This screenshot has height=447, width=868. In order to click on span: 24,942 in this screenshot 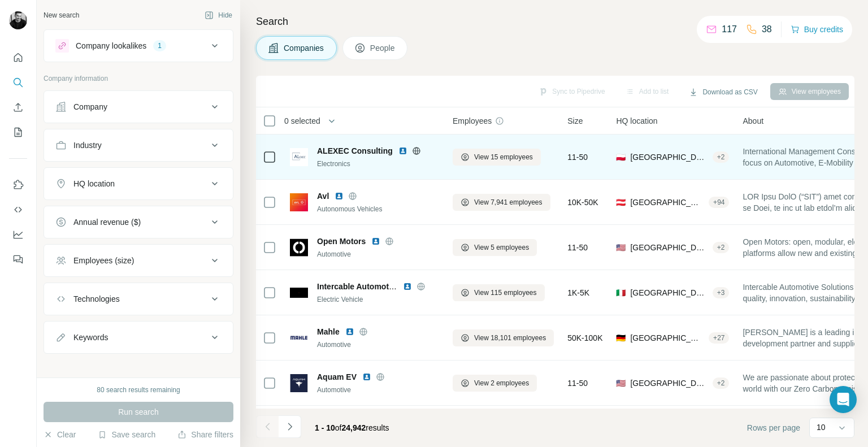, I will do `click(354, 428)`.